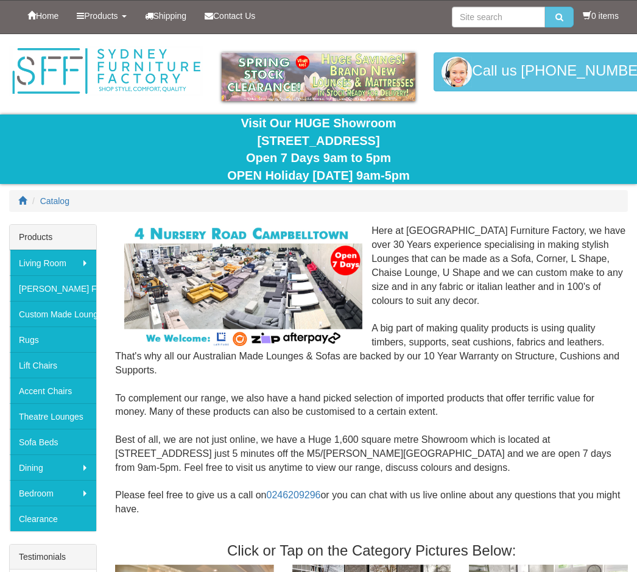 Image resolution: width=637 pixels, height=572 pixels. What do you see at coordinates (55, 201) in the screenshot?
I see `span: Catalog` at bounding box center [55, 201].